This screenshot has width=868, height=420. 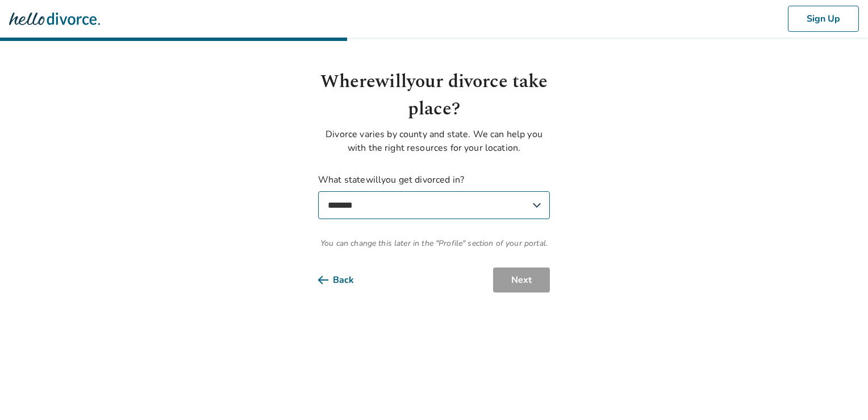 What do you see at coordinates (823, 19) in the screenshot?
I see `button: Sign Up` at bounding box center [823, 19].